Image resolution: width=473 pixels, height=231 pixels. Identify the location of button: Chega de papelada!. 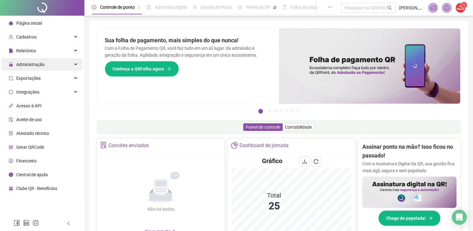
(410, 218).